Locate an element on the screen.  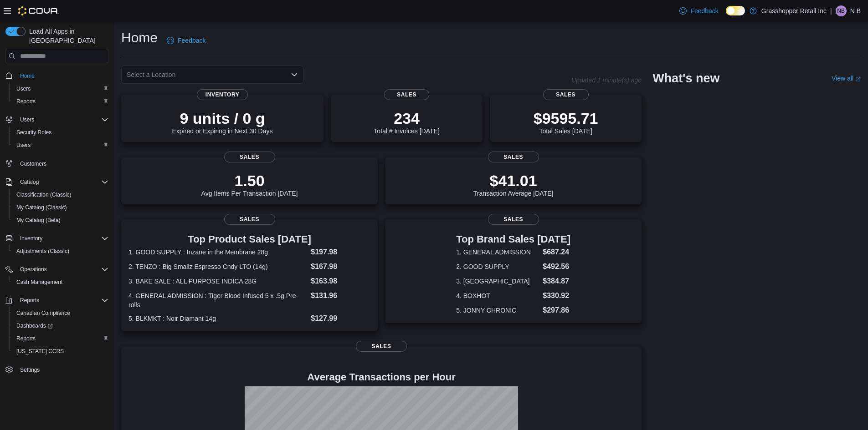
svg: External link is located at coordinates (858, 79).